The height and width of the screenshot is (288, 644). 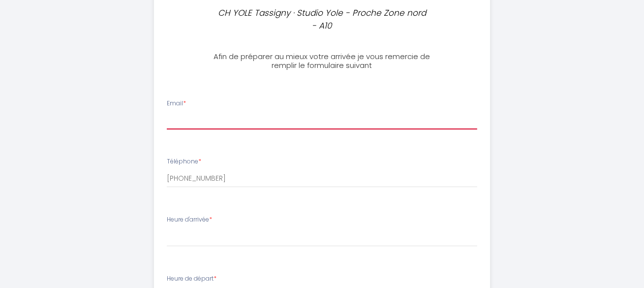 I want to click on label: Heure de départ, so click(x=192, y=279).